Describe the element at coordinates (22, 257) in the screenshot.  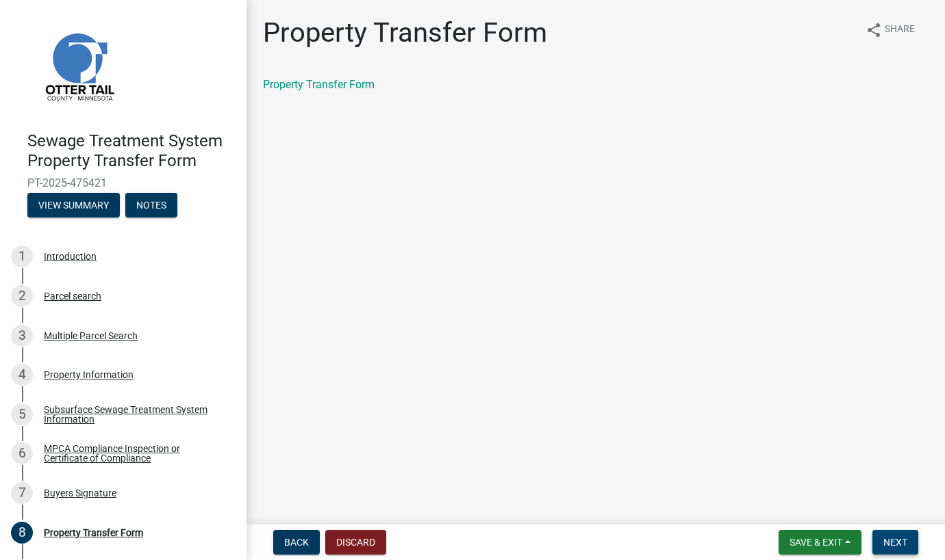
I see `div: 1` at that location.